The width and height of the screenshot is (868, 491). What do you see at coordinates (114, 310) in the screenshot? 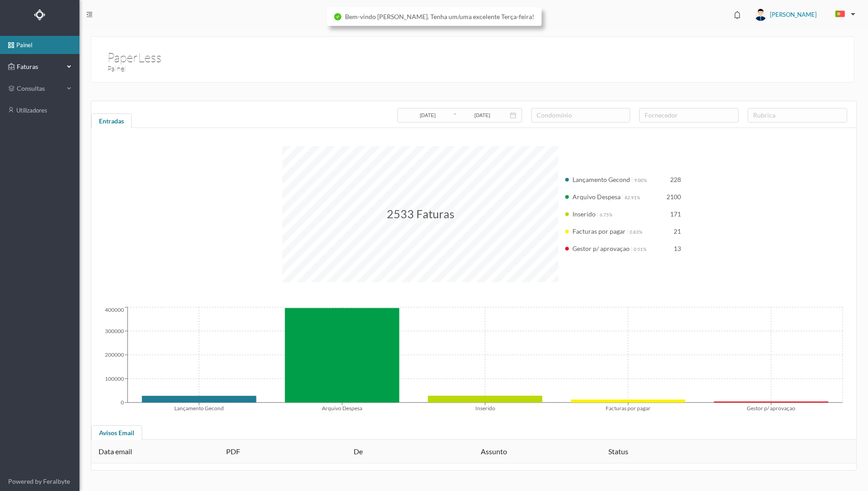
I see `tspan: 400000` at bounding box center [114, 310].